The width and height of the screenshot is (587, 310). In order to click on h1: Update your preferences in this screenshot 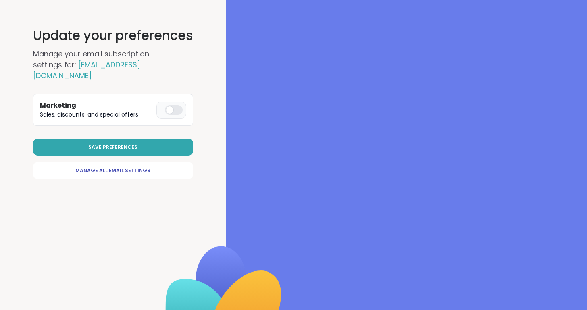, I will do `click(113, 35)`.